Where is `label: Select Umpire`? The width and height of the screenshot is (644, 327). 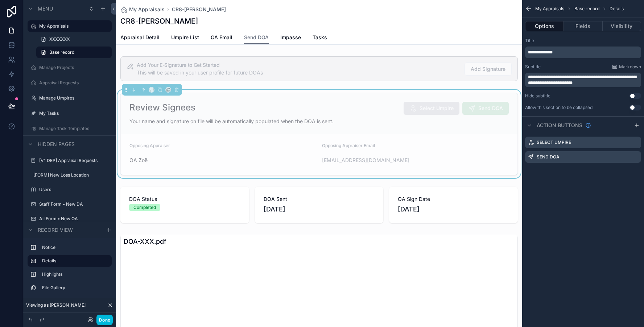 label: Select Umpire is located at coordinates (553, 142).